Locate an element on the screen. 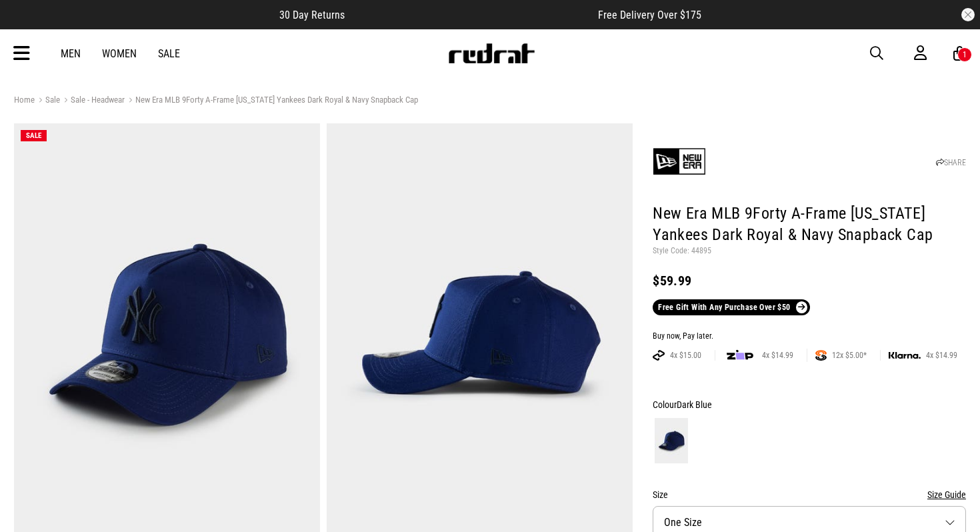  div: 1 is located at coordinates (965, 55).